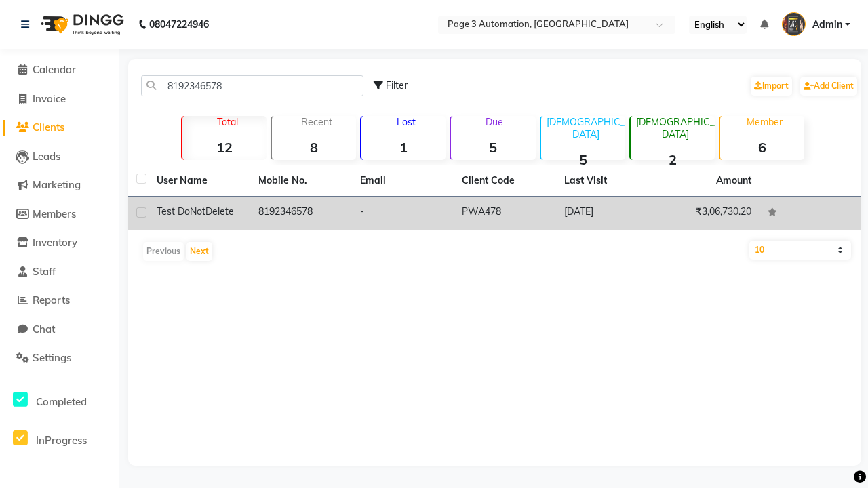  I want to click on a: Leads, so click(59, 157).